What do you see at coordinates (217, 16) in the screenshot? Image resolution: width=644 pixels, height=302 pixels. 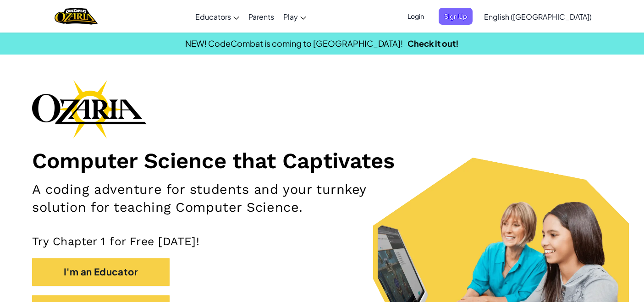 I see `a: Educators` at bounding box center [217, 16].